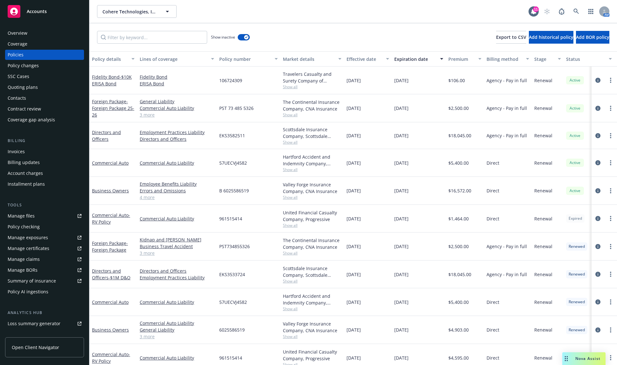 The width and height of the screenshot is (617, 365). What do you see at coordinates (45, 292) in the screenshot?
I see `a: Policy AI ingestions` at bounding box center [45, 292].